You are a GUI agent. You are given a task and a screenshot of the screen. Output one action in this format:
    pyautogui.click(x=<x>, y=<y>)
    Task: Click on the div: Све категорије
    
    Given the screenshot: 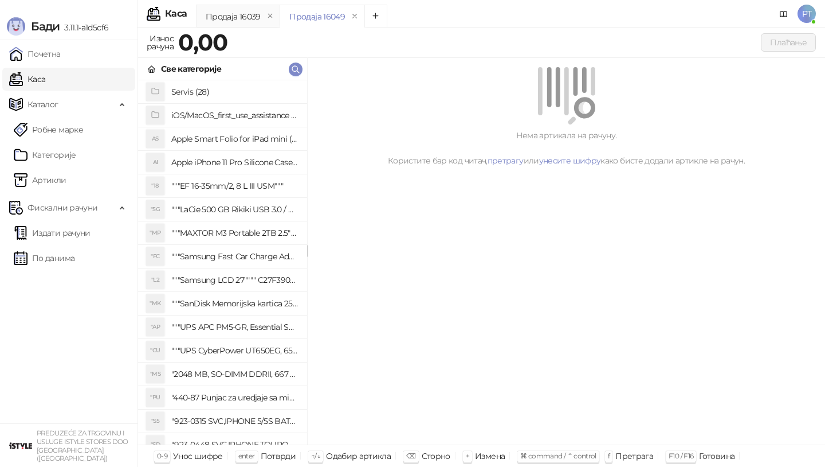 What is the action you would take?
    pyautogui.click(x=191, y=69)
    